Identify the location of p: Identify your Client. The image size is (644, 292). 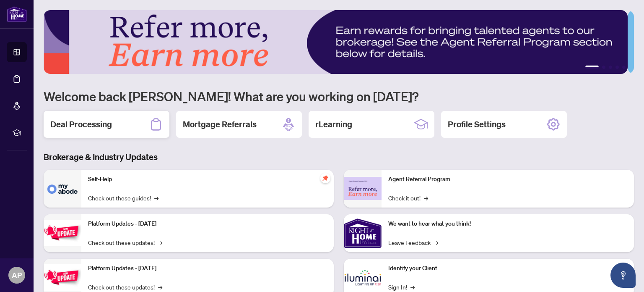
(508, 268).